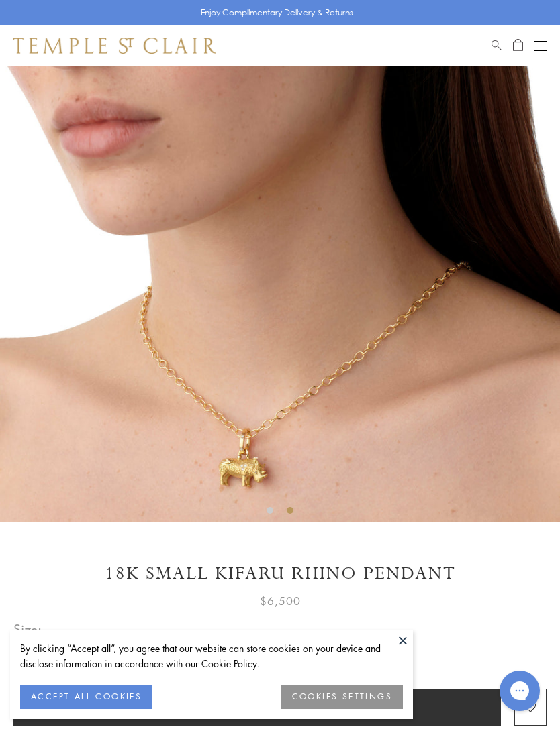 The image size is (560, 729). I want to click on button: Open navigation, so click(540, 46).